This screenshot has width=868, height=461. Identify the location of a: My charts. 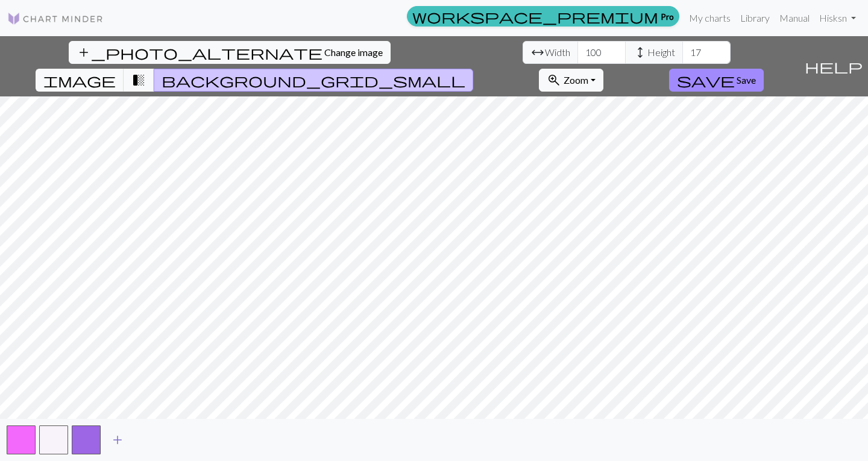
(709, 18).